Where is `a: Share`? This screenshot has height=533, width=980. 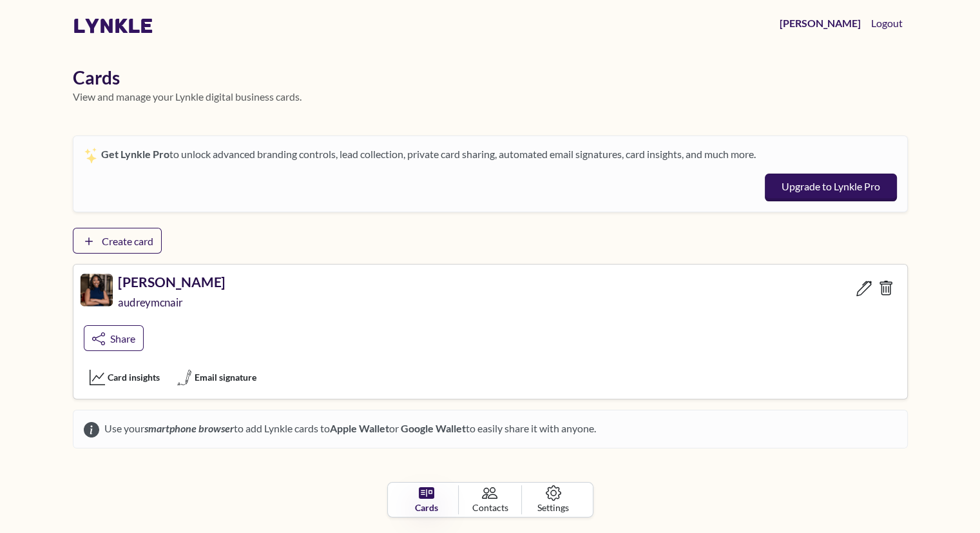 a: Share is located at coordinates (114, 338).